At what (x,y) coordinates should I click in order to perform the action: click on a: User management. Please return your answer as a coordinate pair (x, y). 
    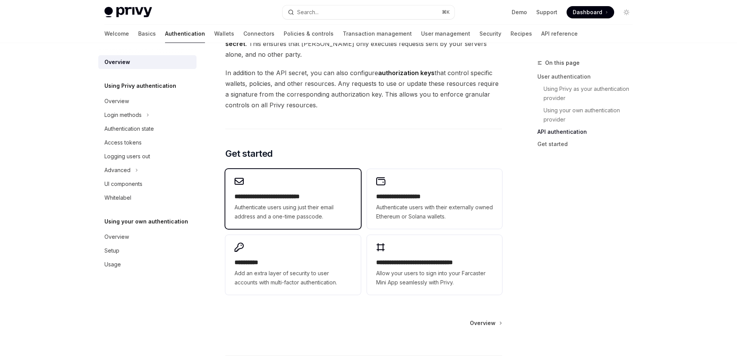
    Looking at the image, I should click on (445, 34).